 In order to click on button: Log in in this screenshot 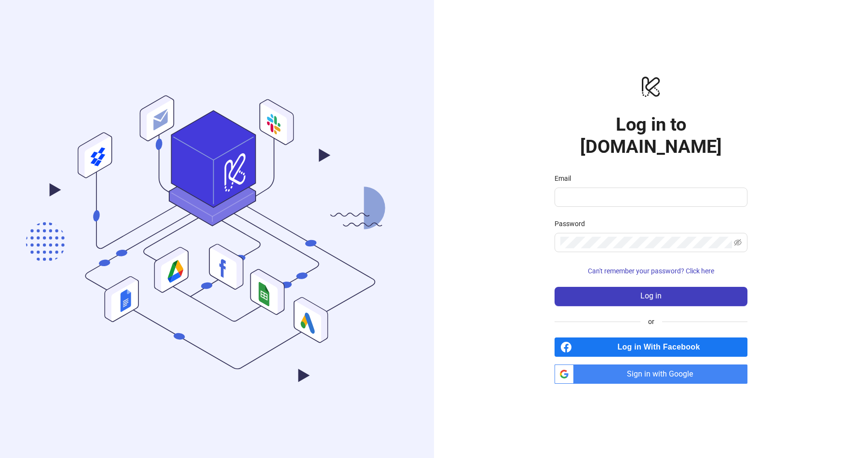, I will do `click(651, 296)`.